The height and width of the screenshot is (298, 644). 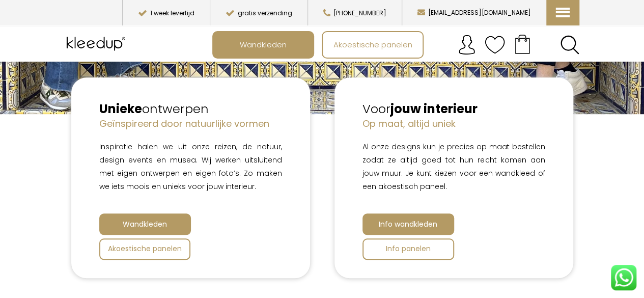 I want to click on nav: Main menu, so click(x=400, y=45).